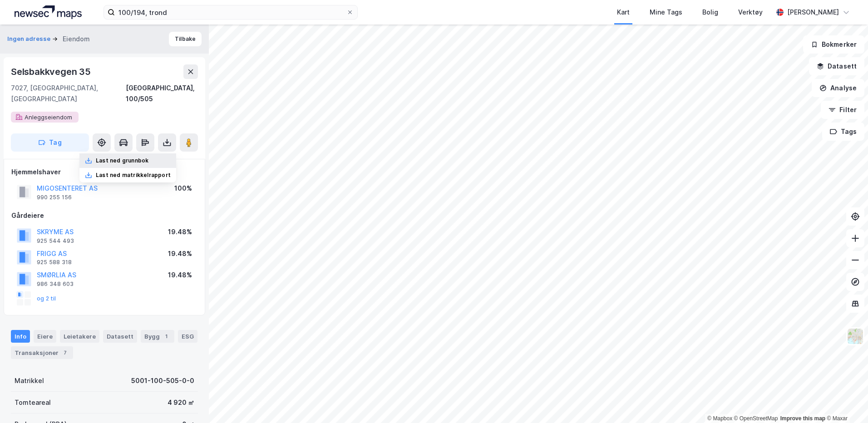 This screenshot has width=868, height=423. I want to click on a: Improve this map, so click(802, 418).